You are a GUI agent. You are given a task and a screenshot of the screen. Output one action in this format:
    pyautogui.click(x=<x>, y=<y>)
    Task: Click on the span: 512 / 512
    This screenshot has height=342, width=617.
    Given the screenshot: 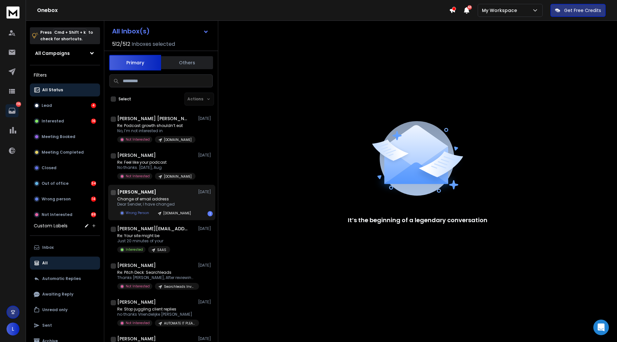 What is the action you would take?
    pyautogui.click(x=121, y=44)
    